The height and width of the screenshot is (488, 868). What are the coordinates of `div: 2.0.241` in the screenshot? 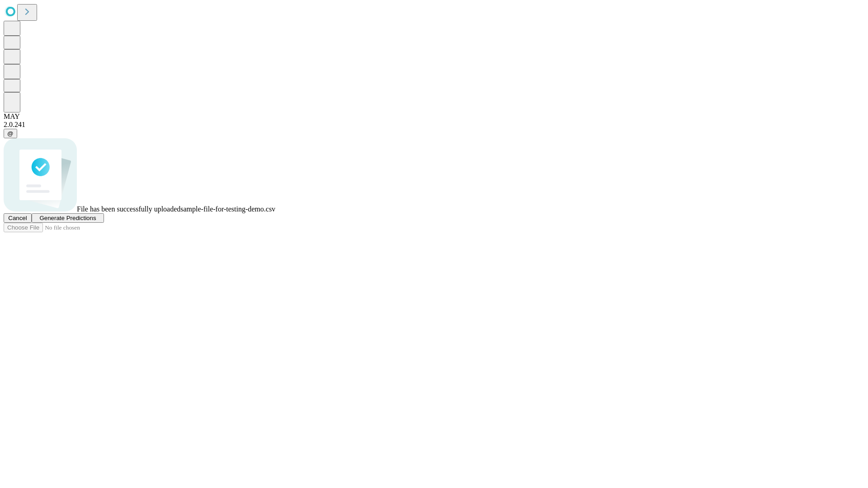 It's located at (434, 125).